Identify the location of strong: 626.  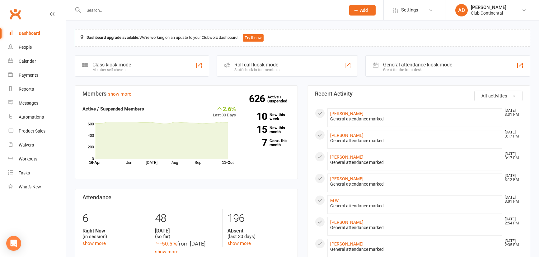
(258, 99).